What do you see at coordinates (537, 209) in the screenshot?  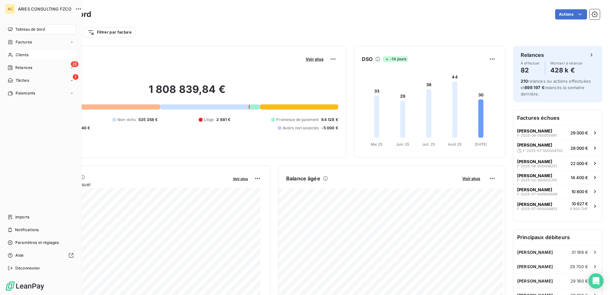 I see `span: F-2025-07-000004952` at bounding box center [537, 209].